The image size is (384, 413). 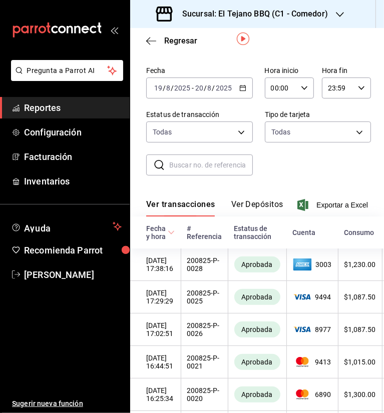 What do you see at coordinates (333, 205) in the screenshot?
I see `button: Exportar a Excel` at bounding box center [333, 205].